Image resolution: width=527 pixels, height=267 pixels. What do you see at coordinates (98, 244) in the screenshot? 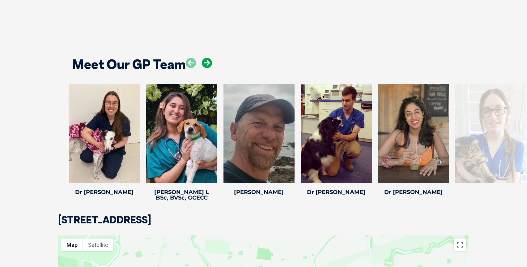
I see `button: Show satellite imagery` at bounding box center [98, 244].